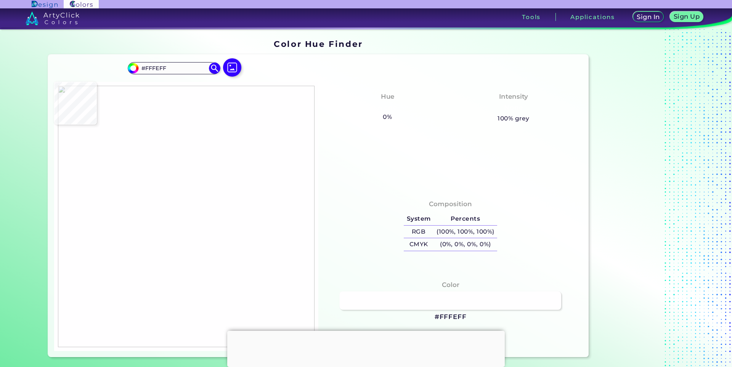 This screenshot has height=367, width=732. What do you see at coordinates (318, 44) in the screenshot?
I see `h1: Color Hue Finder` at bounding box center [318, 44].